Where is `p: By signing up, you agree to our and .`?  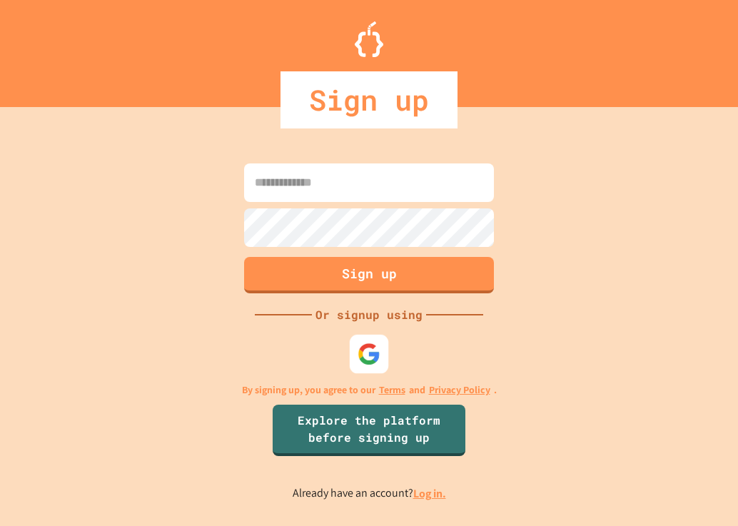
p: By signing up, you agree to our and . is located at coordinates (369, 390).